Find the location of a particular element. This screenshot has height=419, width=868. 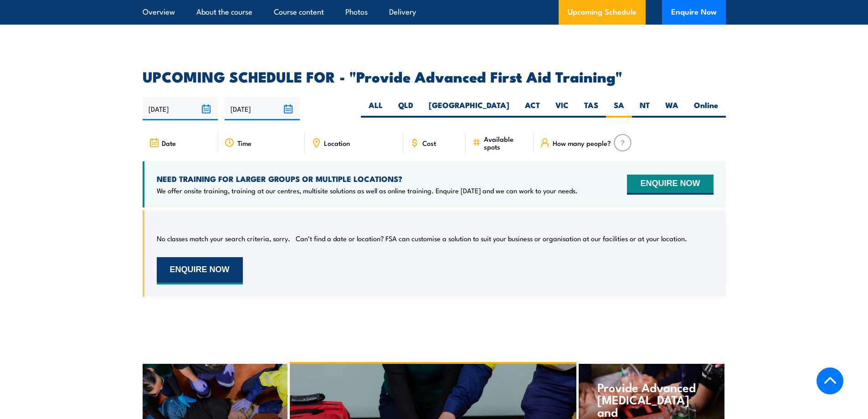

span: How many people? is located at coordinates (582, 143).